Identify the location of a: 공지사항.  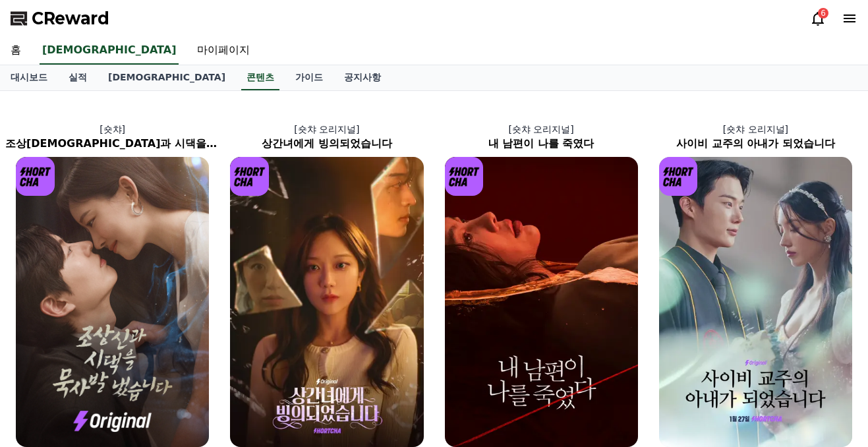
(362, 78).